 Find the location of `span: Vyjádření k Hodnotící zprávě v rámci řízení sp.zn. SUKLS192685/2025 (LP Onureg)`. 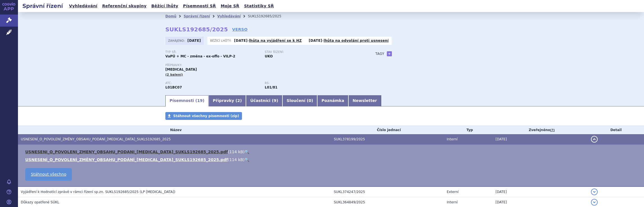

span: Vyjádření k Hodnotící zprávě v rámci řízení sp.zn. SUKLS192685/2025 (LP Onureg) is located at coordinates (98, 192).